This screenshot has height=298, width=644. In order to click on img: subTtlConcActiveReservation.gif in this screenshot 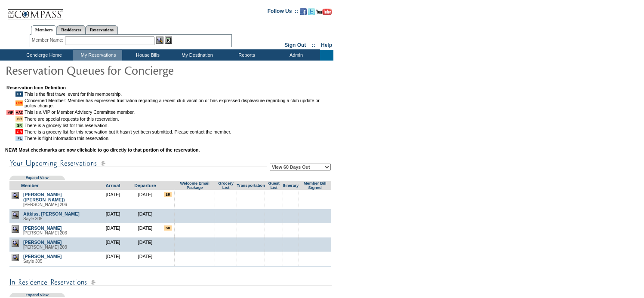, I will do `click(170, 282)`.